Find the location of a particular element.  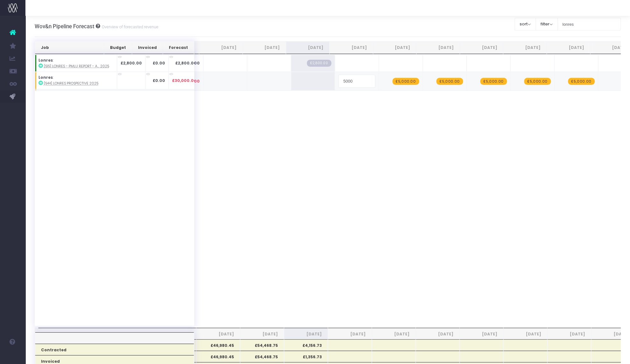

abbr: [544] Lonres prospective 2025 is located at coordinates (71, 83).